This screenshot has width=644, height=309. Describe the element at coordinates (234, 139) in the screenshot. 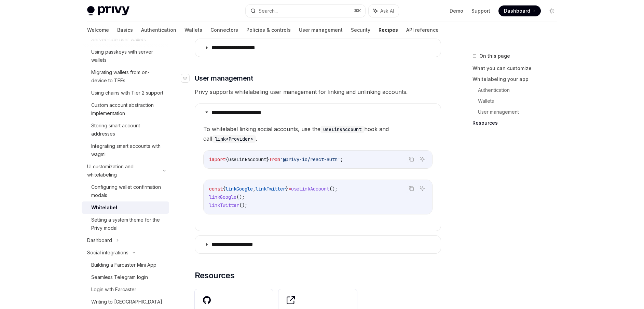

I see `code: link<Provider>` at that location.